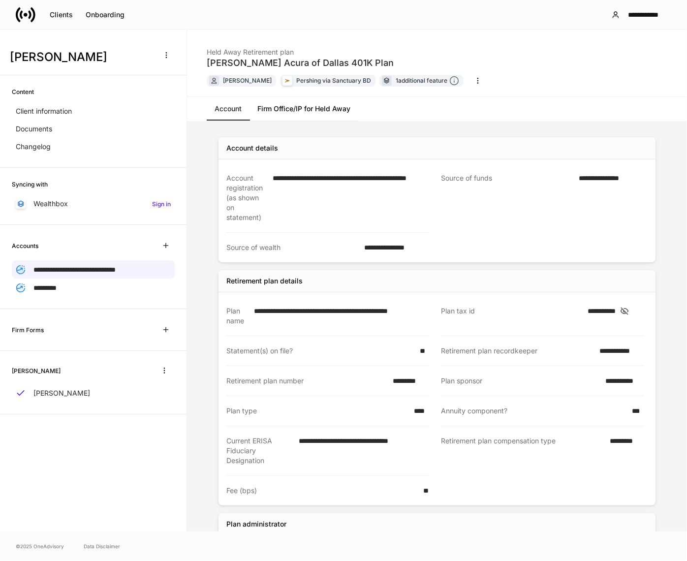  What do you see at coordinates (25, 245) in the screenshot?
I see `h6: Accounts` at bounding box center [25, 245].